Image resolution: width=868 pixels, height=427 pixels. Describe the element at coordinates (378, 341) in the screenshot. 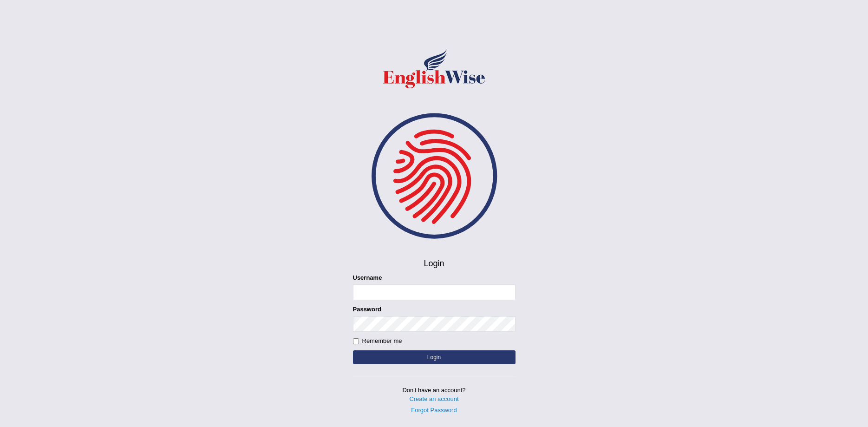

I see `label: Remember me` at that location.